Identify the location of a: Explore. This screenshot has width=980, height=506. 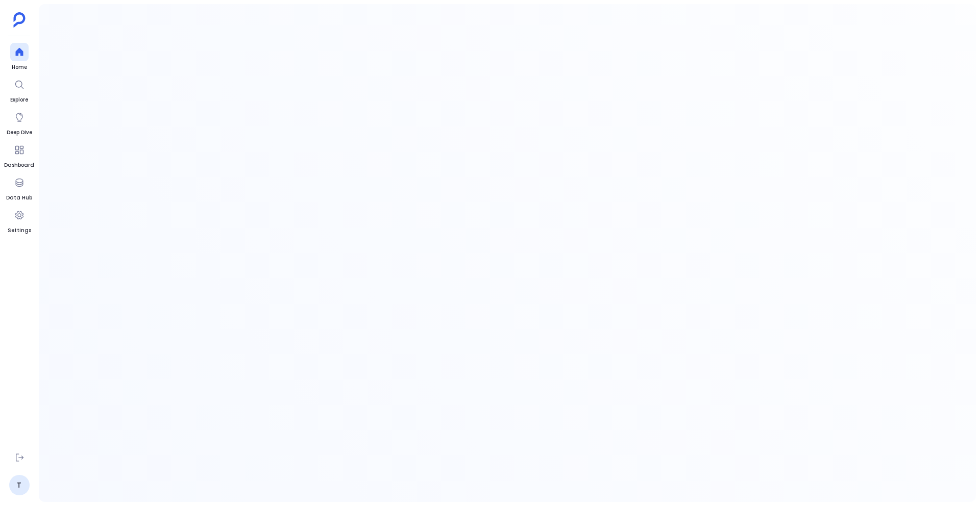
(19, 89).